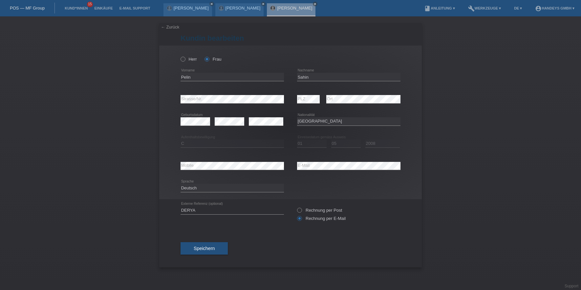  I want to click on a: Einkäufe, so click(103, 8).